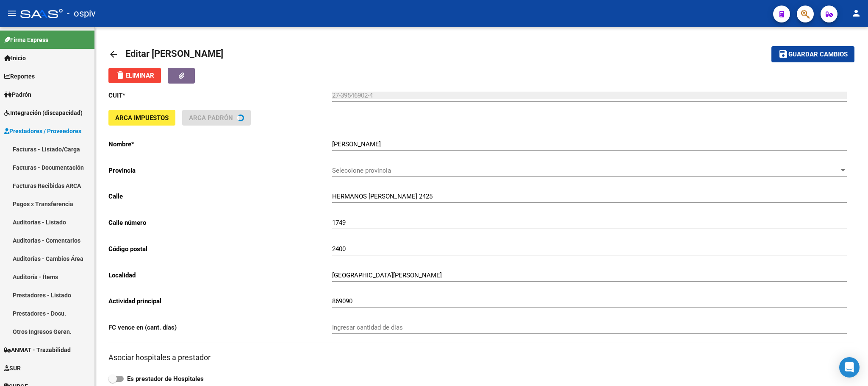 The image size is (868, 386). What do you see at coordinates (818, 55) in the screenshot?
I see `span: Guardar cambios` at bounding box center [818, 55].